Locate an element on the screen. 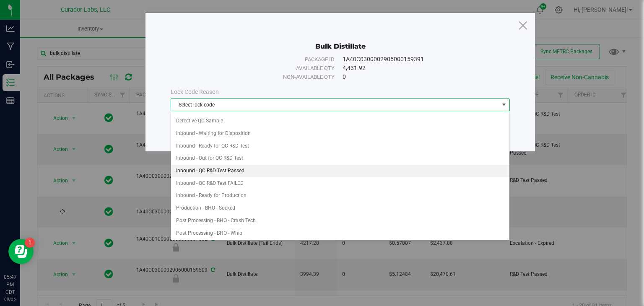 This screenshot has height=306, width=644. li: Inbound - Waiting for Disposition is located at coordinates (340, 134).